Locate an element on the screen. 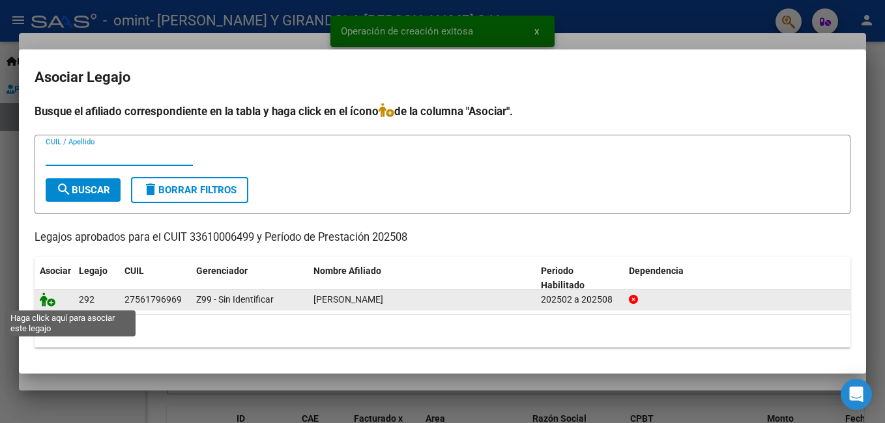 The image size is (885, 423). span: 292 is located at coordinates (87, 300).